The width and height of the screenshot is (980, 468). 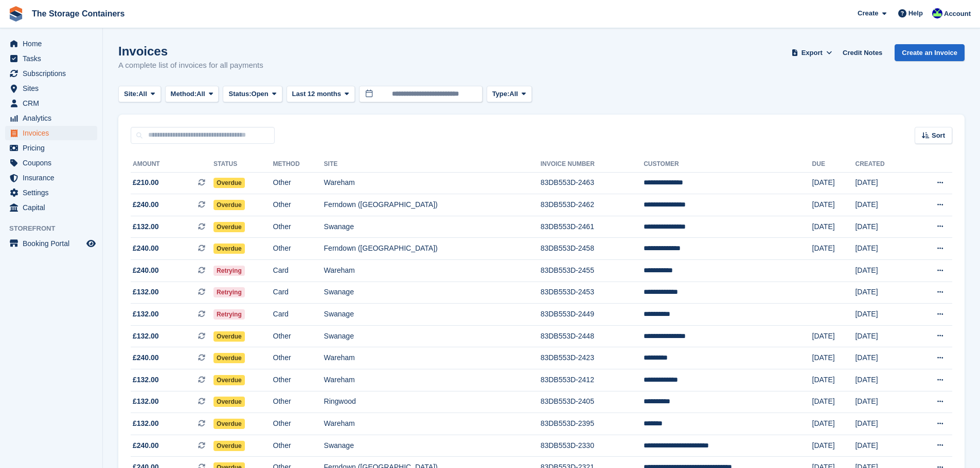 I want to click on span: Sort, so click(x=939, y=136).